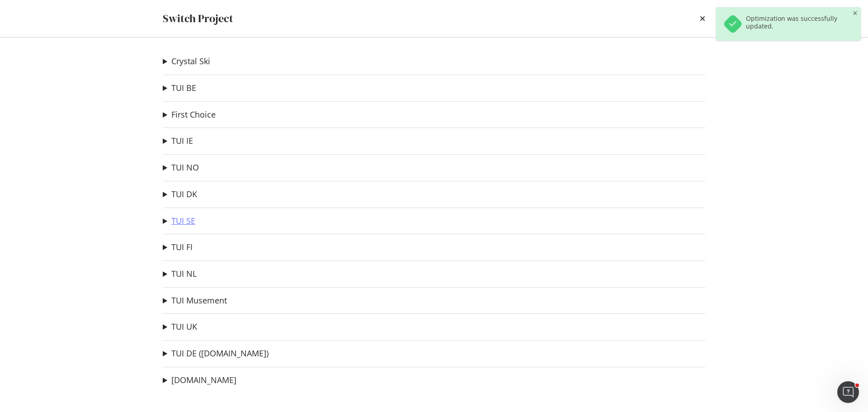 This screenshot has height=412, width=868. Describe the element at coordinates (183, 221) in the screenshot. I see `a: TUI SE` at that location.